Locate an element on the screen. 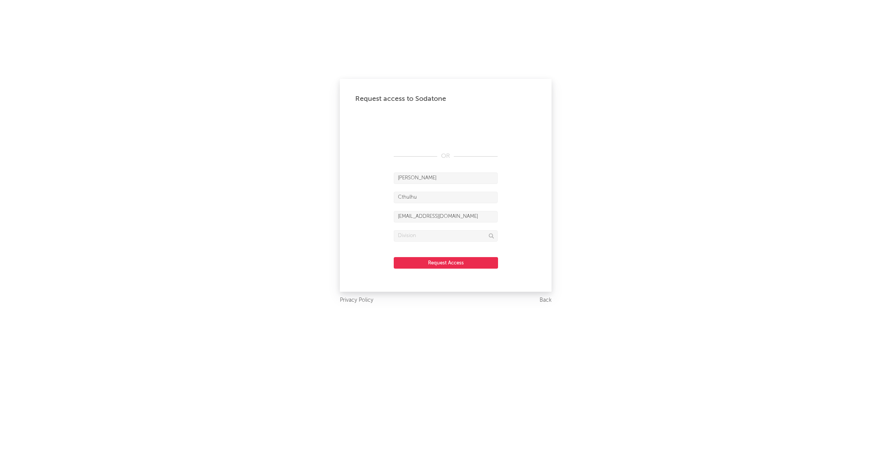 Image resolution: width=891 pixels, height=463 pixels. button: Request Access is located at coordinates (446, 263).